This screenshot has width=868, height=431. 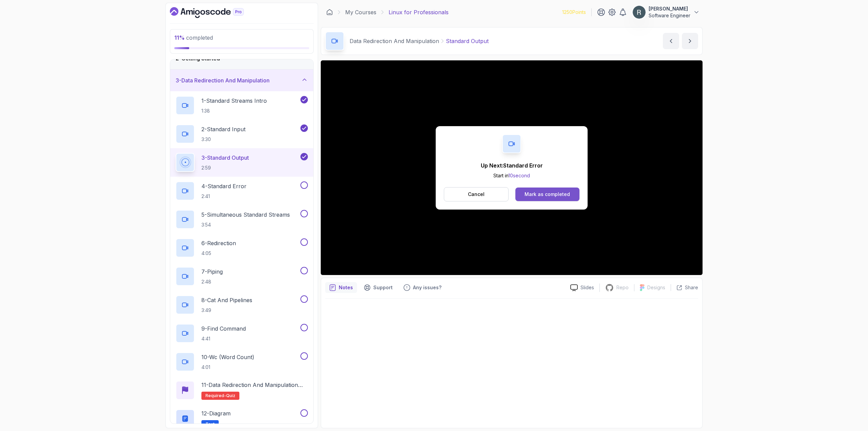 I want to click on button: Mark as completed, so click(x=547, y=195).